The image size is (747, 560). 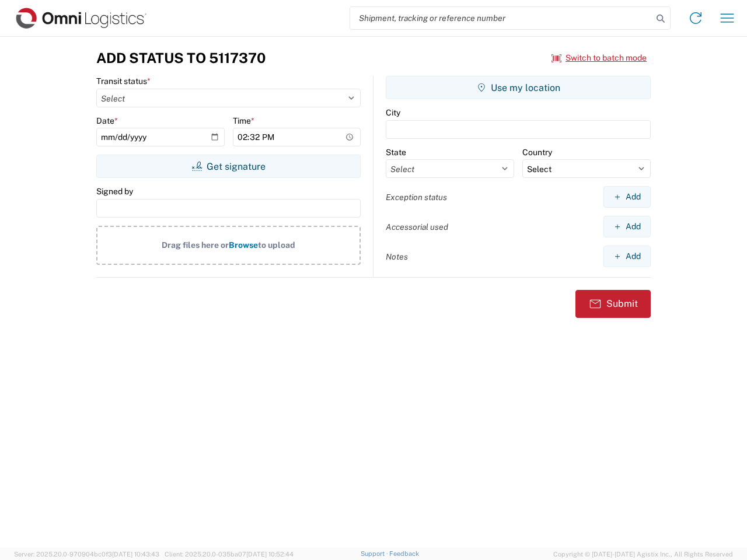 I want to click on label: Notes, so click(x=396, y=257).